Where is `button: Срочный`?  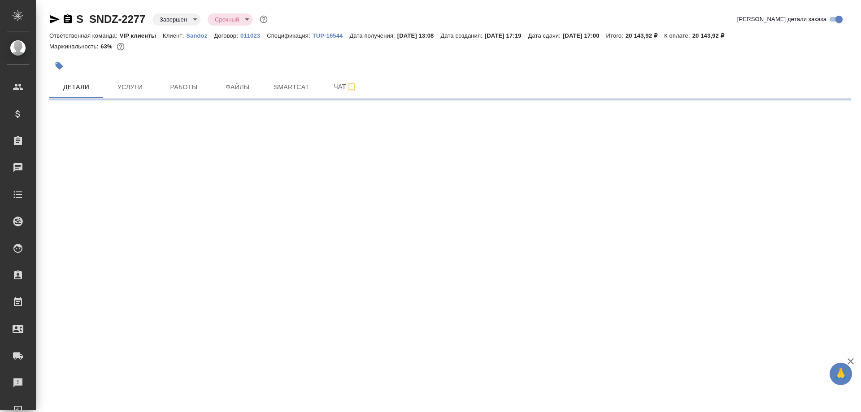 button: Срочный is located at coordinates (227, 19).